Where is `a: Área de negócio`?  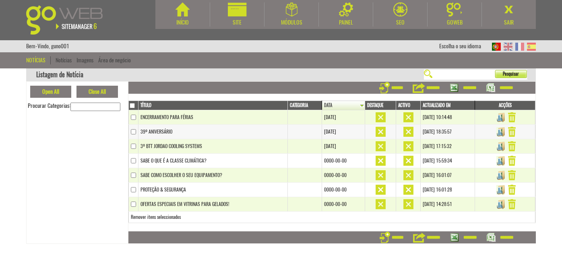
a: Área de negócio is located at coordinates (114, 60).